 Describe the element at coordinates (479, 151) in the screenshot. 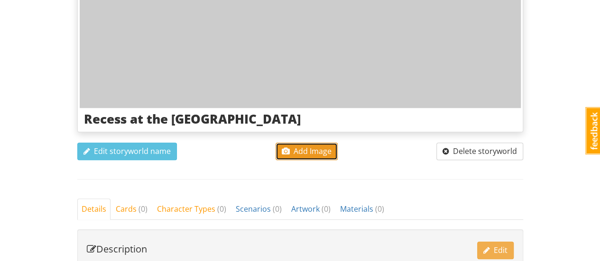

I see `button: Delete storyworld` at that location.